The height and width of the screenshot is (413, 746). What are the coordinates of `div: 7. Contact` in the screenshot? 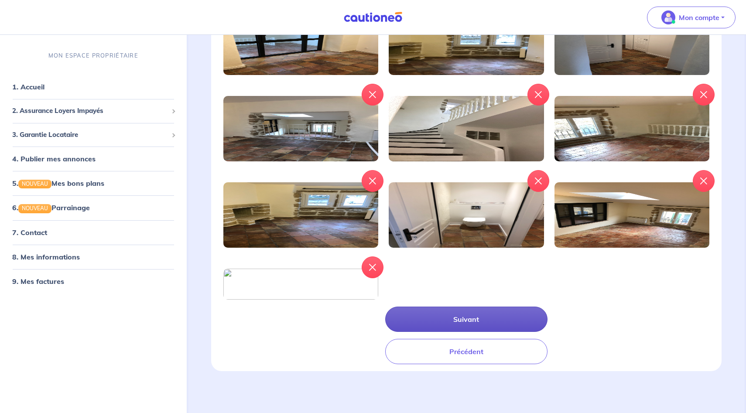 It's located at (93, 232).